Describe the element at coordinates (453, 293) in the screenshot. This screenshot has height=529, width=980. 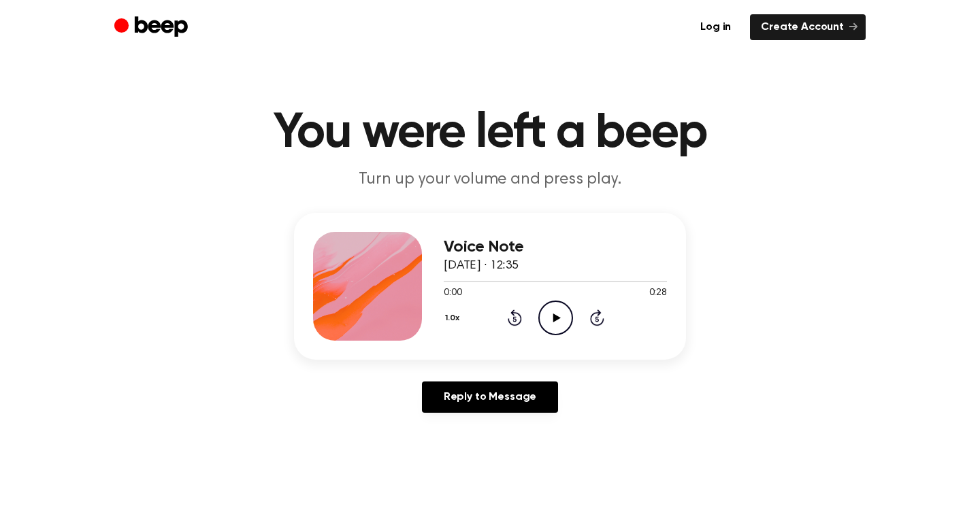
I see `span: 0:00` at that location.